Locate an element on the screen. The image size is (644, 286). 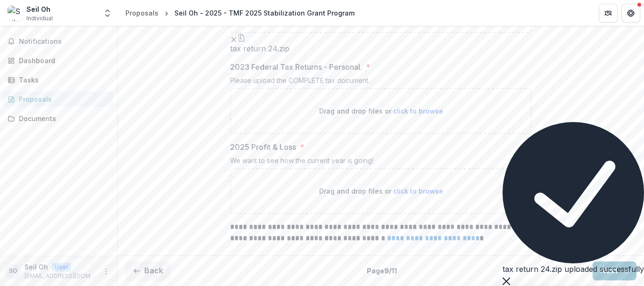
div: Please upload the COMPLETE tax document. is located at coordinates (381, 82).